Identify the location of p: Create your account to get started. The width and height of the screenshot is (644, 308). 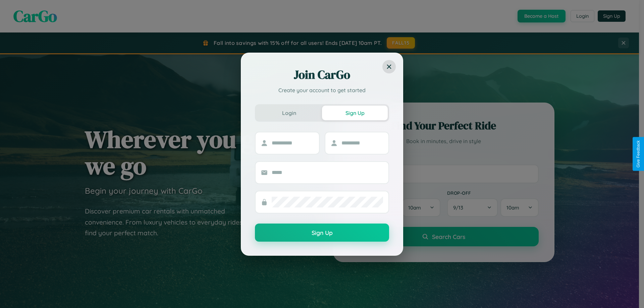
(322, 90).